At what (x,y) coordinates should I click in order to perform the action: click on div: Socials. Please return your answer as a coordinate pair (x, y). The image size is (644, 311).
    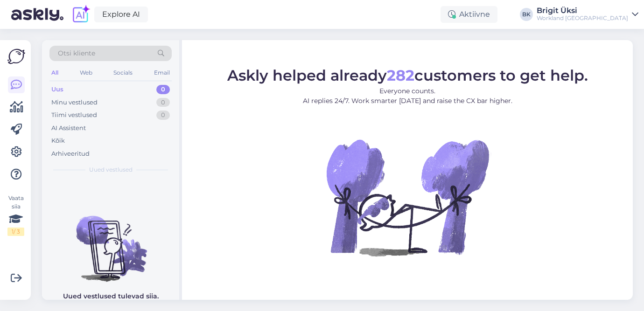
    Looking at the image, I should click on (123, 73).